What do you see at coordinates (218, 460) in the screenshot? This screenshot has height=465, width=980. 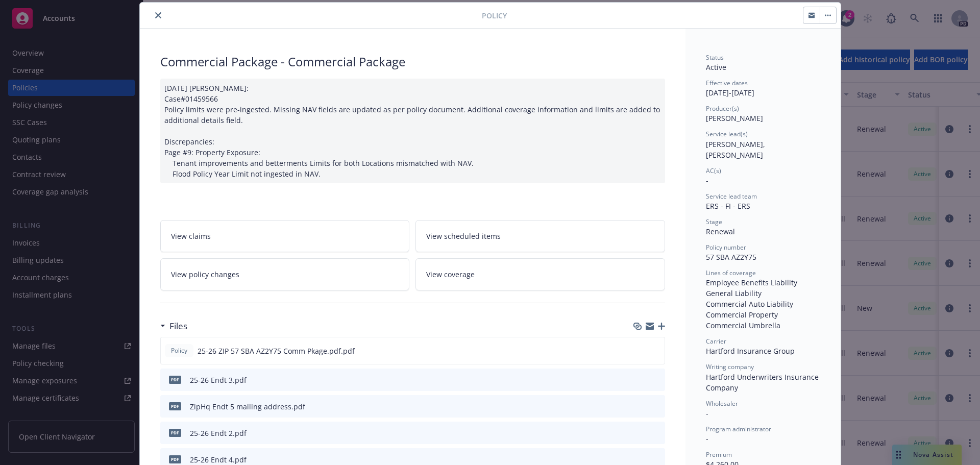 I see `div: 25-26 Endt 4.pdf` at bounding box center [218, 460].